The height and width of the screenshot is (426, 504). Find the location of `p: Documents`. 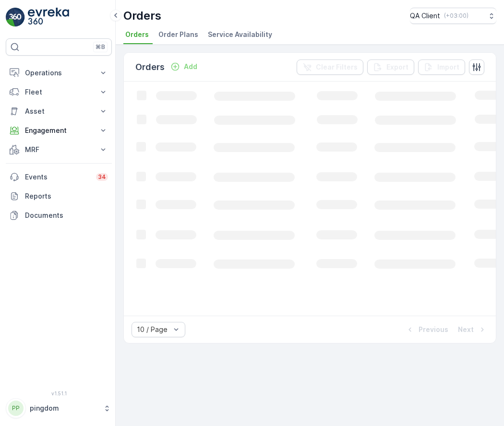

p: Documents is located at coordinates (66, 216).